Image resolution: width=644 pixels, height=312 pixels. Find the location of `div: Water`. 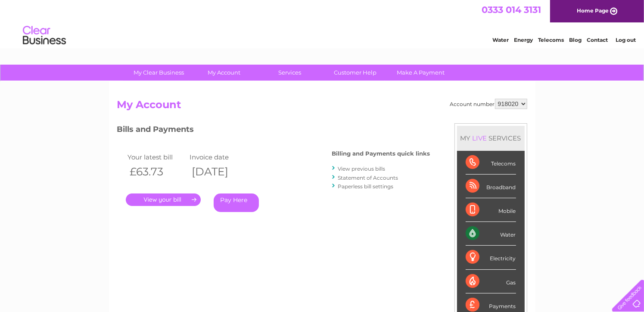

div: Water is located at coordinates (491, 233).